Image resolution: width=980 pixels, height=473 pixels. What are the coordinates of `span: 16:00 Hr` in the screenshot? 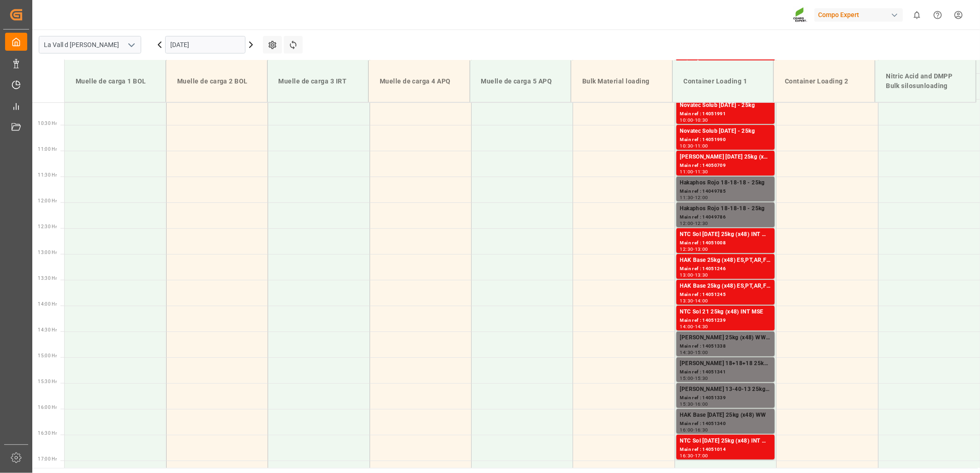 It's located at (47, 407).